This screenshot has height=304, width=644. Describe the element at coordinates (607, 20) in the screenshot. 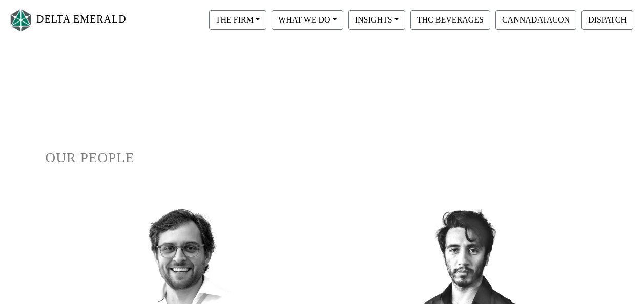

I see `button: DISPATCH` at that location.